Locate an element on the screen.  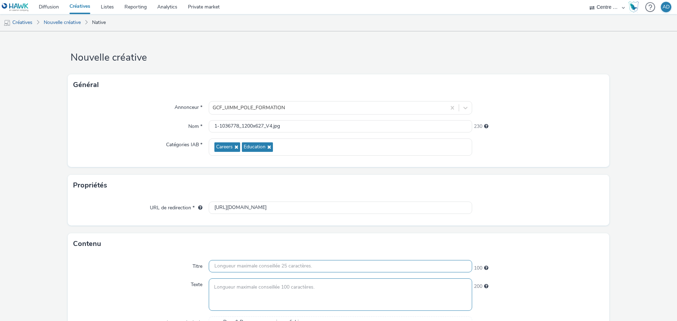
span: 230 is located at coordinates (478, 127).